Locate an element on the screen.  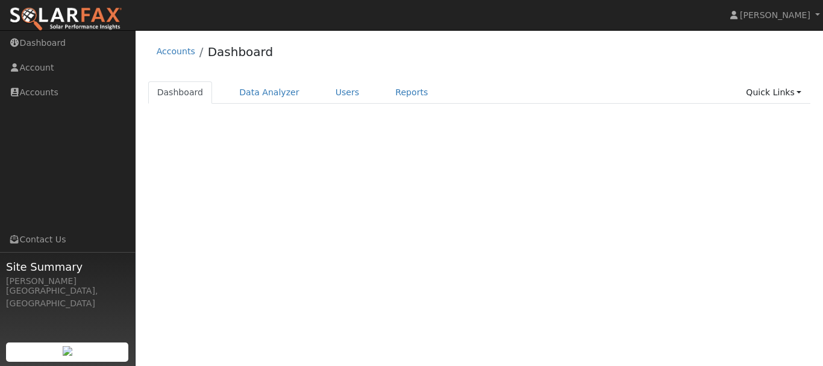
a: Accounts is located at coordinates (176, 51).